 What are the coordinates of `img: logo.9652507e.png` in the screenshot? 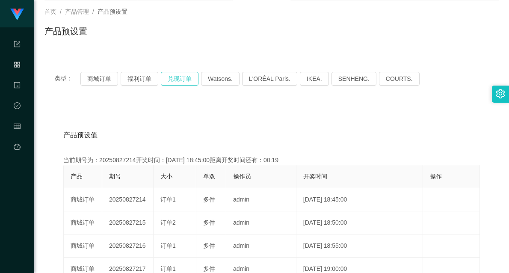 It's located at (17, 15).